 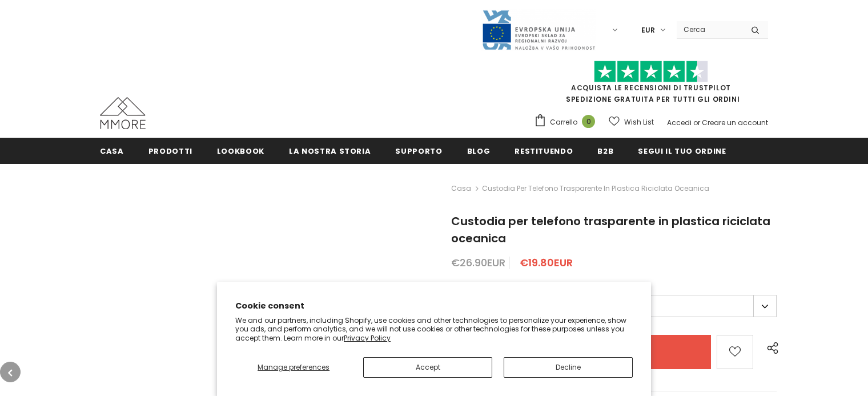 I want to click on a: Accedi, so click(x=678, y=122).